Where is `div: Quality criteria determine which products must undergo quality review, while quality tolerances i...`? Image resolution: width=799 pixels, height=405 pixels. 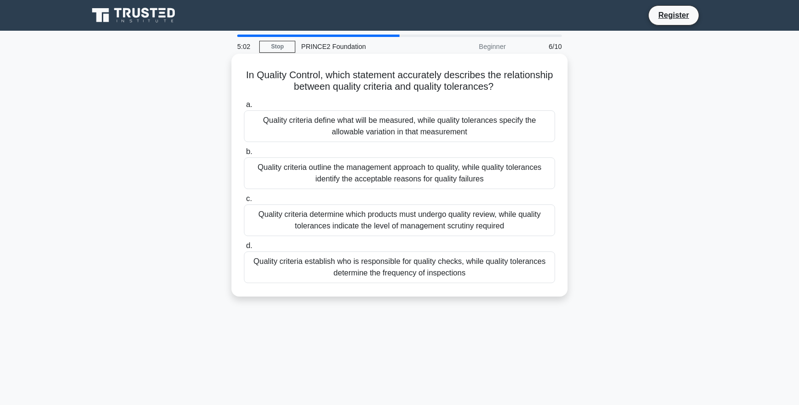 div: Quality criteria determine which products must undergo quality review, while quality tolerances i... is located at coordinates (400, 220).